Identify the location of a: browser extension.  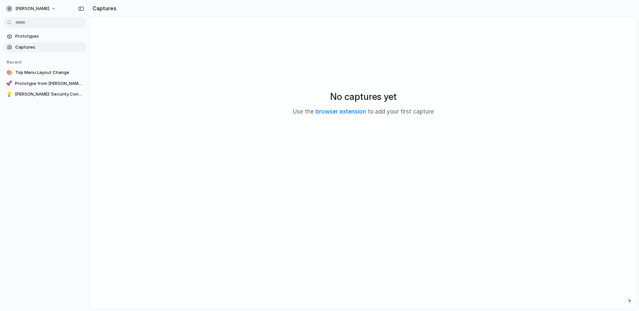
(341, 111).